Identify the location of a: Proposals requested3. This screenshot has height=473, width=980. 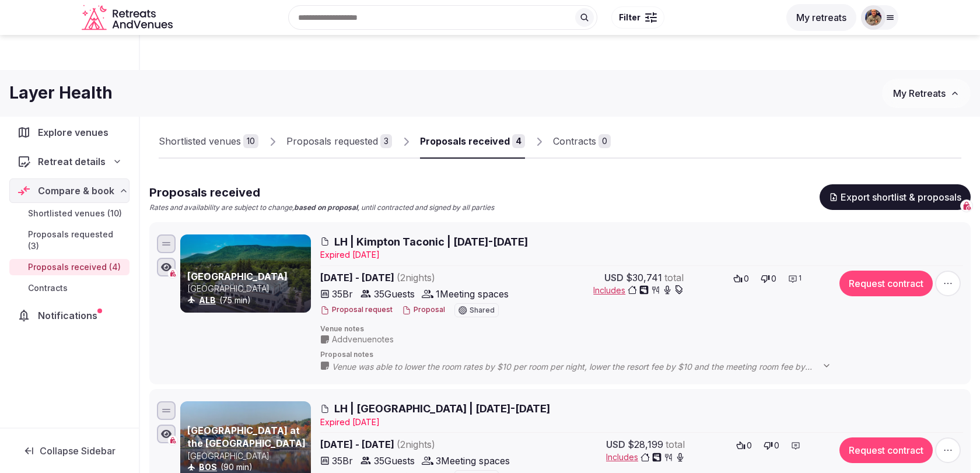
(339, 142).